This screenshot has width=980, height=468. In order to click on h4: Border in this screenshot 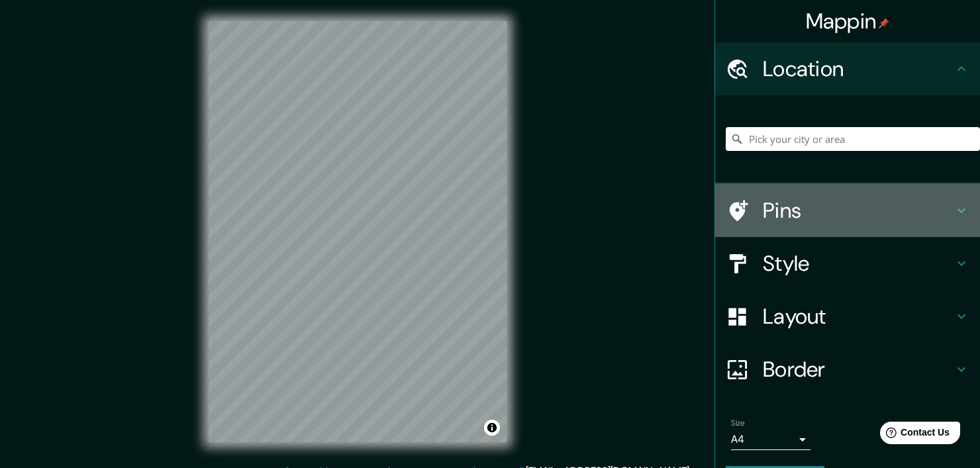, I will do `click(858, 370)`.